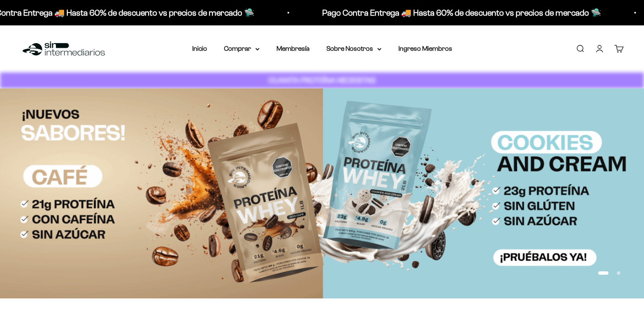 This screenshot has width=644, height=309. I want to click on summary: Sobre Nosotros, so click(354, 49).